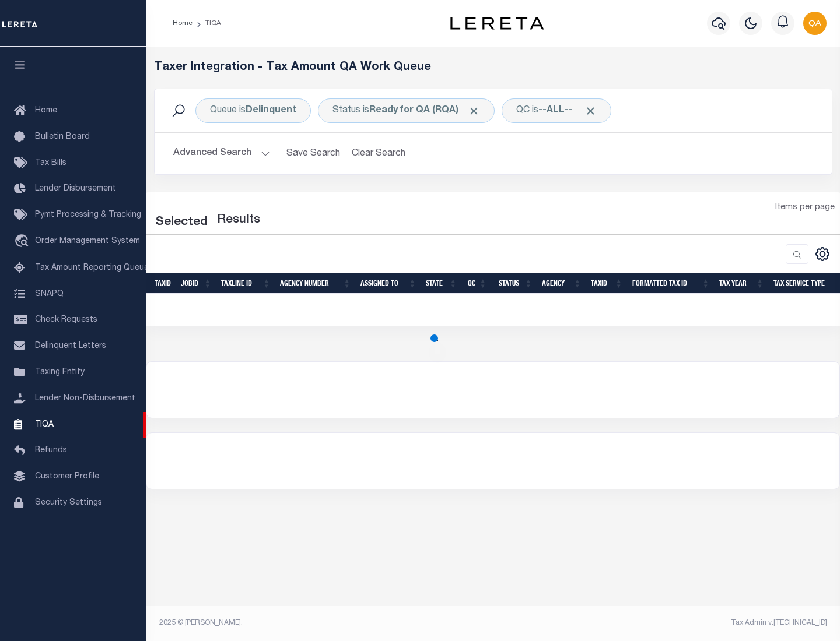  I want to click on span: TIQA, so click(44, 424).